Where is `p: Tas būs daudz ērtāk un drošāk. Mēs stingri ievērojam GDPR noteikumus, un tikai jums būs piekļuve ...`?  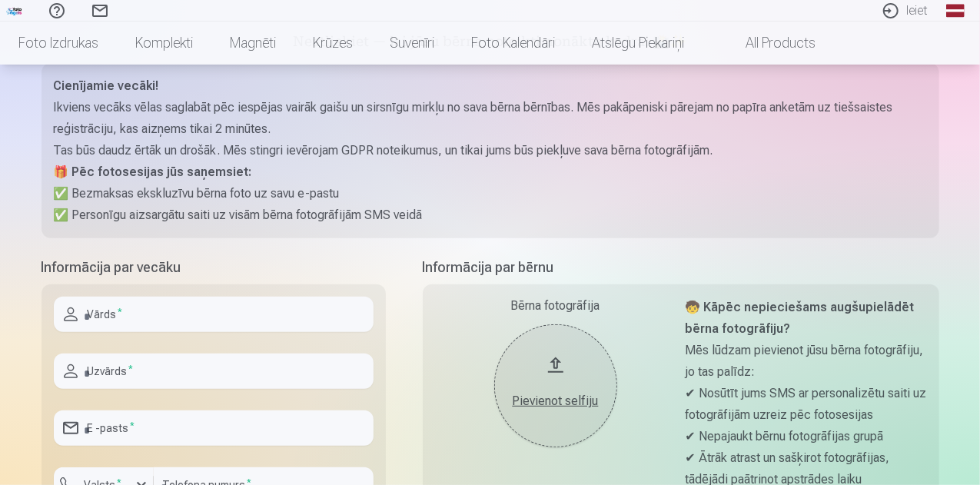 p: Tas būs daudz ērtāk un drošāk. Mēs stingri ievērojam GDPR noteikumus, un tikai jums būs piekļuve ... is located at coordinates (490, 151).